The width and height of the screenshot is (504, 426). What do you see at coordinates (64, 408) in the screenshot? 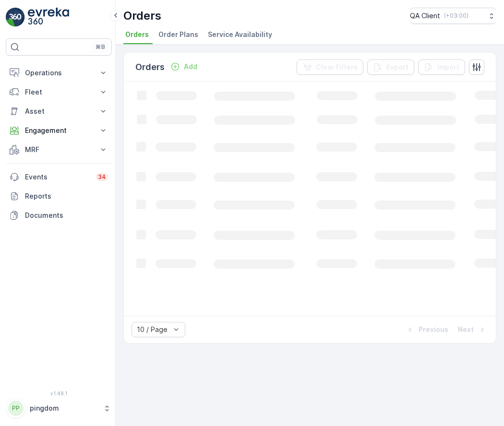
I see `p: pingdom` at bounding box center [64, 408].